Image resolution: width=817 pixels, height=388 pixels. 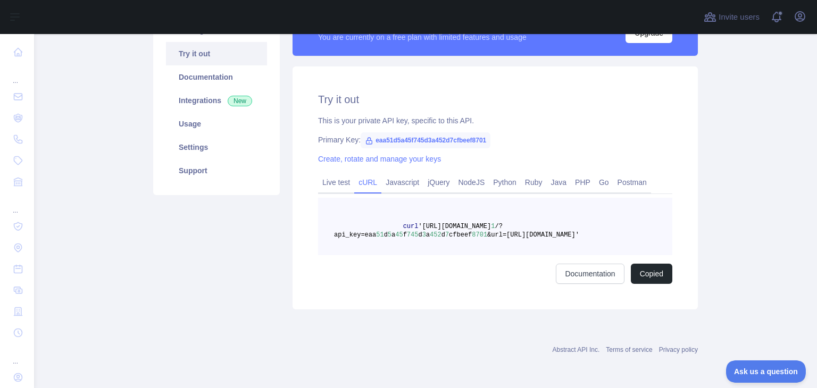 I want to click on span: 8701, so click(x=479, y=235).